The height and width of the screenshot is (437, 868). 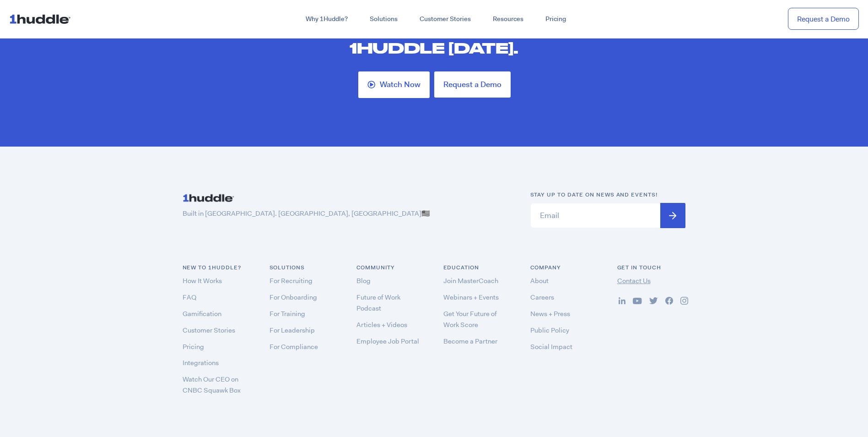 What do you see at coordinates (291, 281) in the screenshot?
I see `a: For Recruiting` at bounding box center [291, 281].